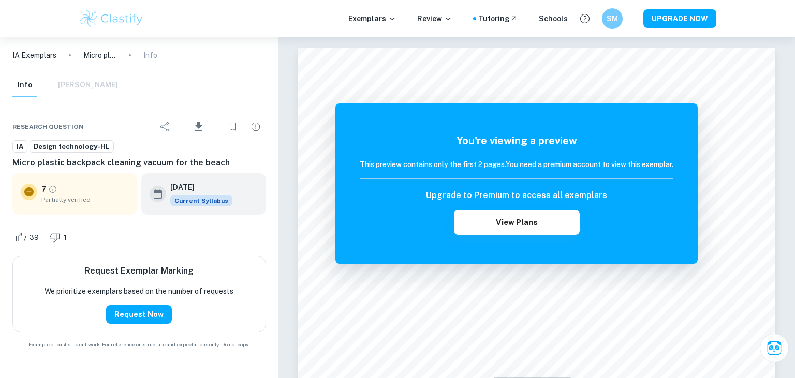  I want to click on button: View Plans, so click(516, 223).